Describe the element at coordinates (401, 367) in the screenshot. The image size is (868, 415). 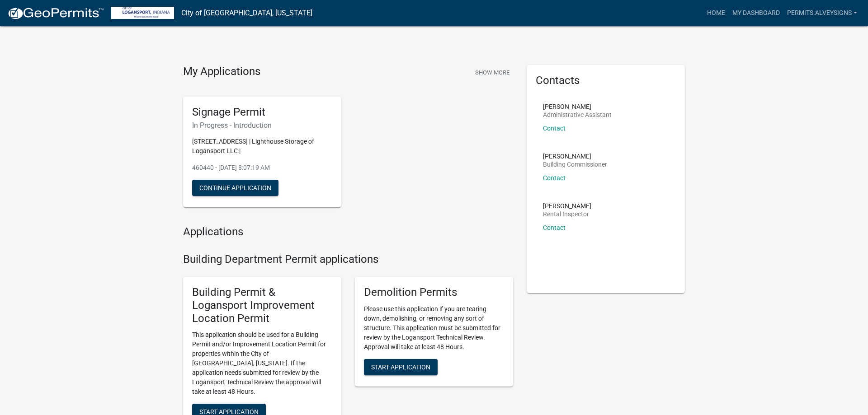
I see `span: Start Application` at that location.